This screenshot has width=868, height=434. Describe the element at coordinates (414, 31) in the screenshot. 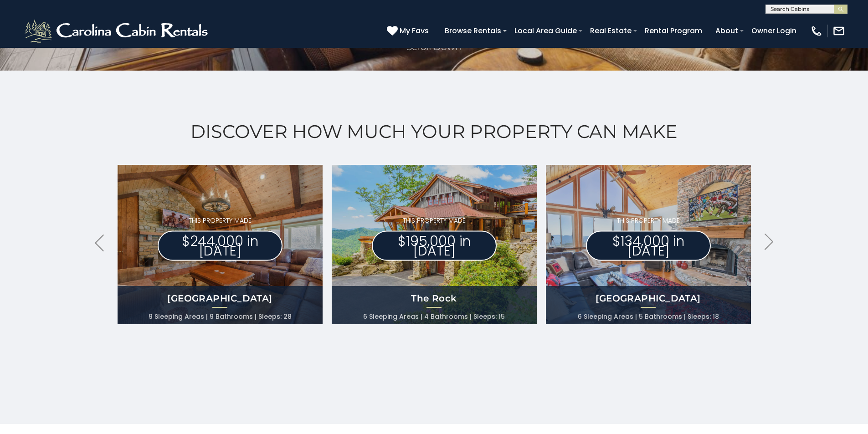

I see `span: My Favs` at that location.